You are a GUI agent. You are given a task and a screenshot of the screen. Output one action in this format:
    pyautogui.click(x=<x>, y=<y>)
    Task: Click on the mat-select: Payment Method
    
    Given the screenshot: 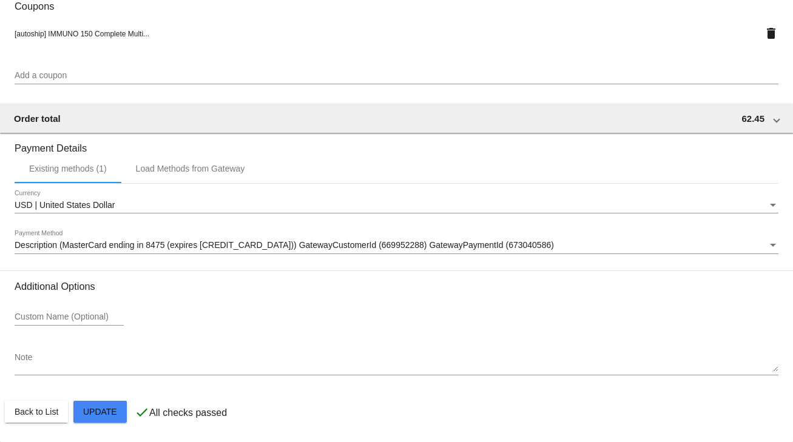 What is the action you would take?
    pyautogui.click(x=396, y=246)
    